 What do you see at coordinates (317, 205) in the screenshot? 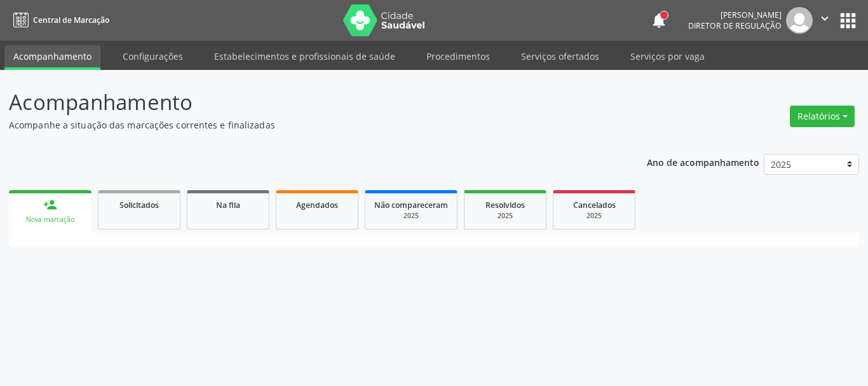
I see `span: Agendados` at bounding box center [317, 205].